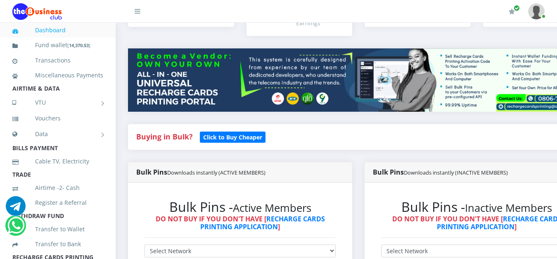 This screenshot has height=259, width=557. I want to click on strong: Buying in Bulk?, so click(164, 136).